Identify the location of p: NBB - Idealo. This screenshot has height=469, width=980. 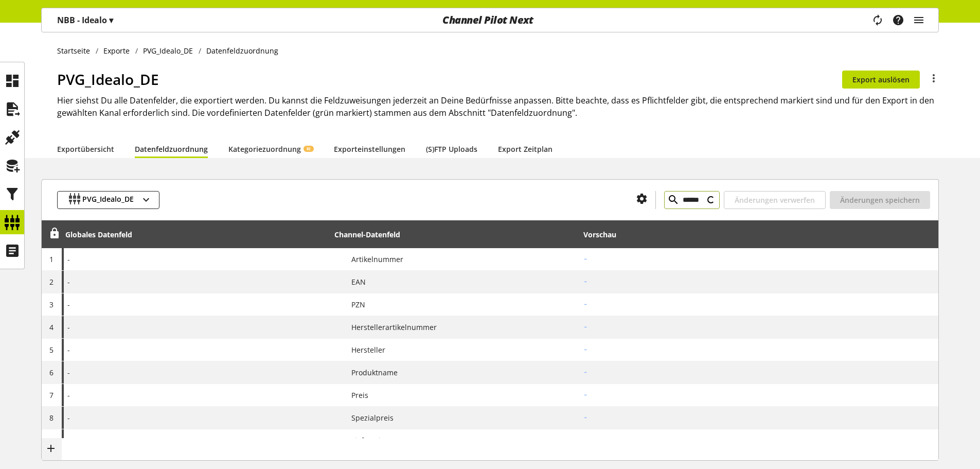
(85, 20).